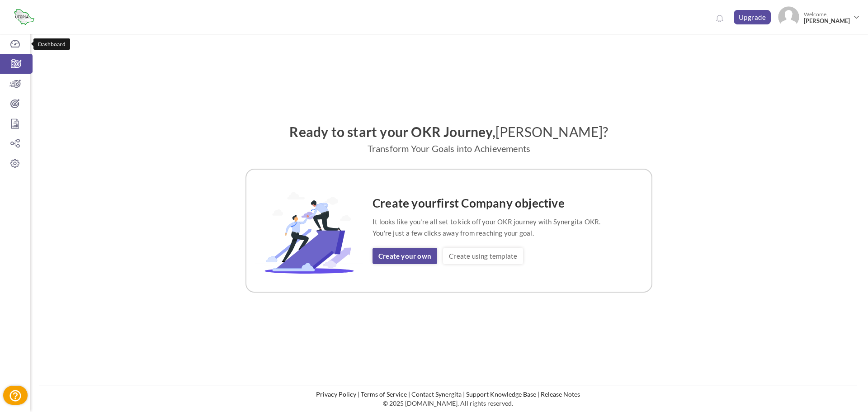  What do you see at coordinates (336, 394) in the screenshot?
I see `a: Privacy Policy` at bounding box center [336, 394].